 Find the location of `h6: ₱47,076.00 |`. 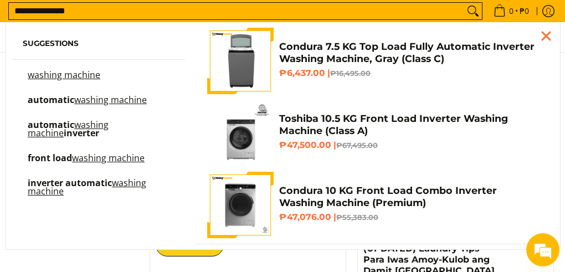

h6: ₱47,076.00 | is located at coordinates (411, 217).